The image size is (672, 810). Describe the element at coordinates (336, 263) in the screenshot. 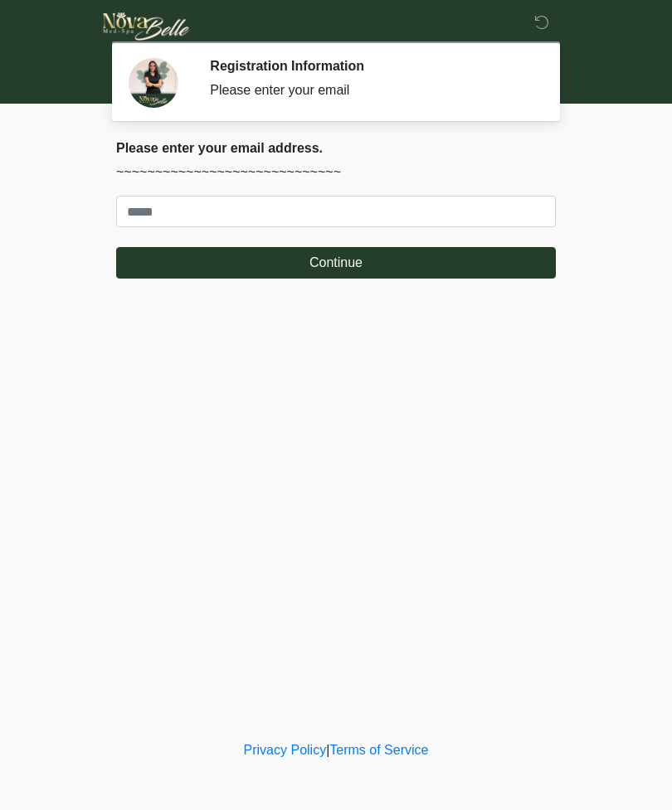

I see `button: Continue` at that location.